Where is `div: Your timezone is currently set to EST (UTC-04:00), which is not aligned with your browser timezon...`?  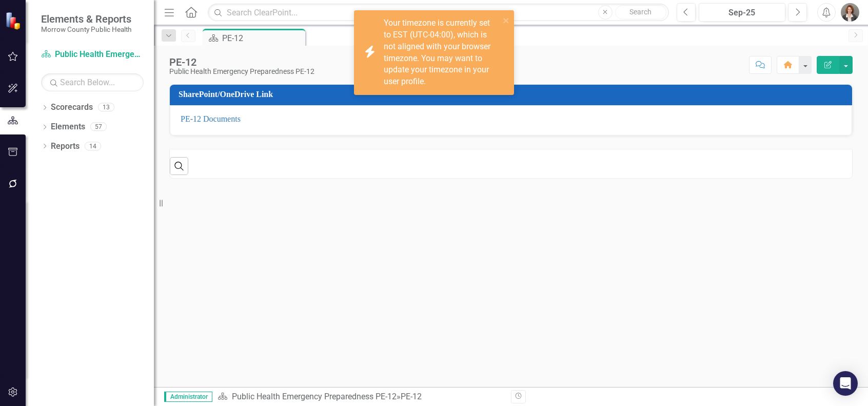 div: Your timezone is currently set to EST (UTC-04:00), which is not aligned with your browser timezon... is located at coordinates (442, 52).